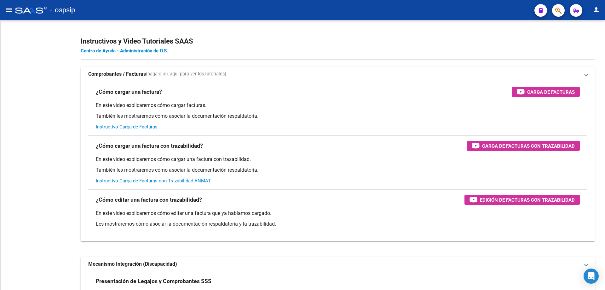 The width and height of the screenshot is (605, 290). Describe the element at coordinates (596, 10) in the screenshot. I see `mat-icon: person` at that location.